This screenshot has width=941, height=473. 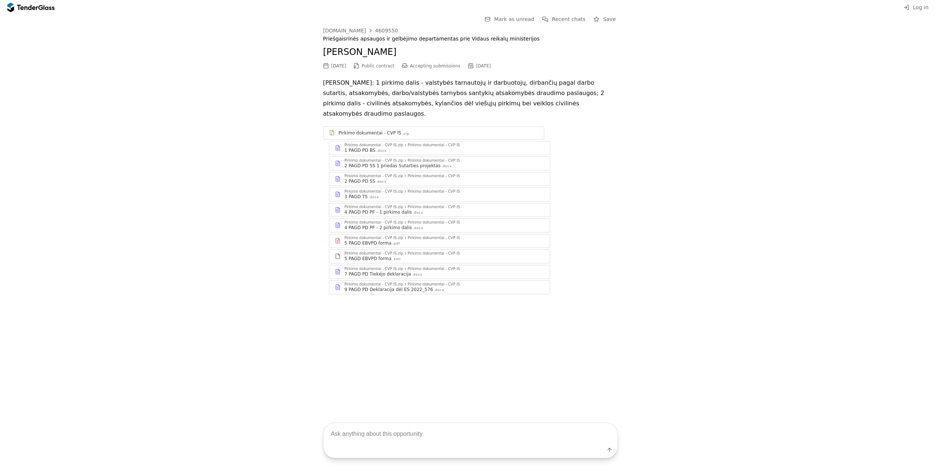 What do you see at coordinates (396, 259) in the screenshot?
I see `div: .xml` at bounding box center [396, 259].